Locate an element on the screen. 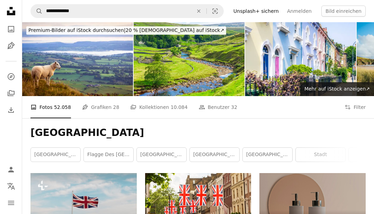 This screenshot has height=214, width=374. button: Bild einreichen is located at coordinates (344, 11).